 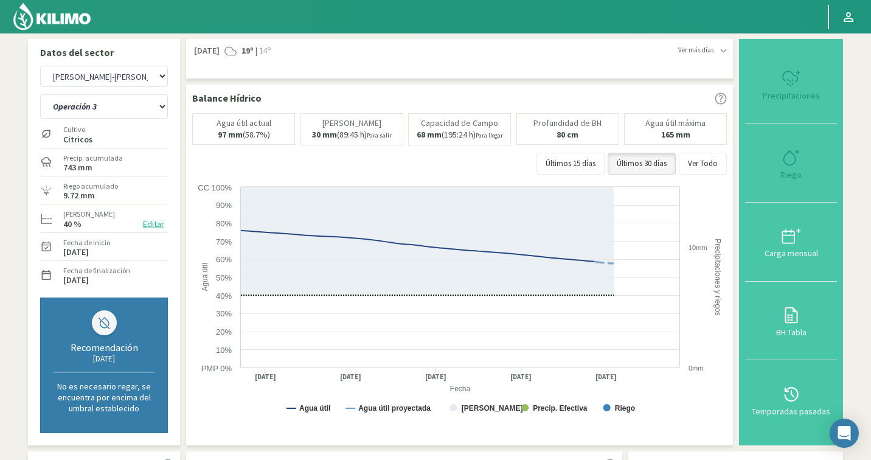 What do you see at coordinates (248, 51) in the screenshot?
I see `strong: 19º` at bounding box center [248, 51].